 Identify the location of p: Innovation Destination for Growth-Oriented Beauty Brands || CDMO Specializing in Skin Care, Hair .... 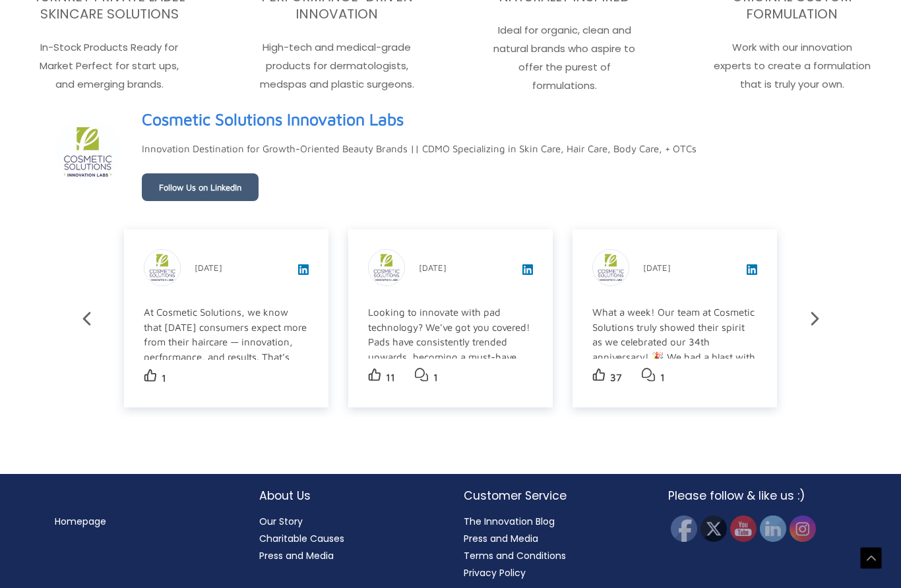
(419, 149).